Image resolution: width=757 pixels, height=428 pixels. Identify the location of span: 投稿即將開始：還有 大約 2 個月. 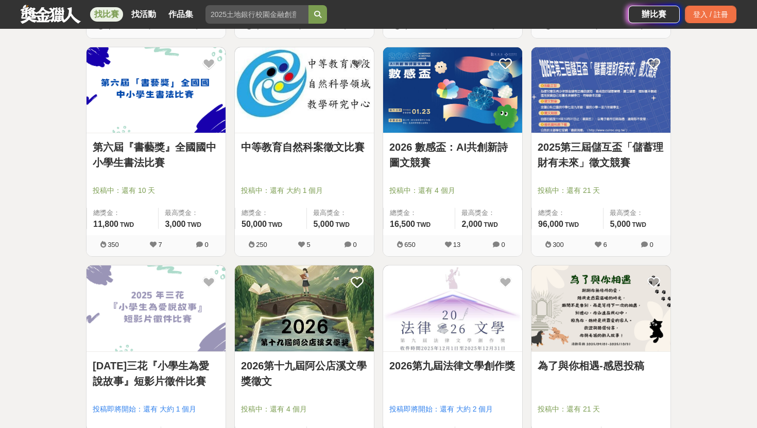
(453, 409).